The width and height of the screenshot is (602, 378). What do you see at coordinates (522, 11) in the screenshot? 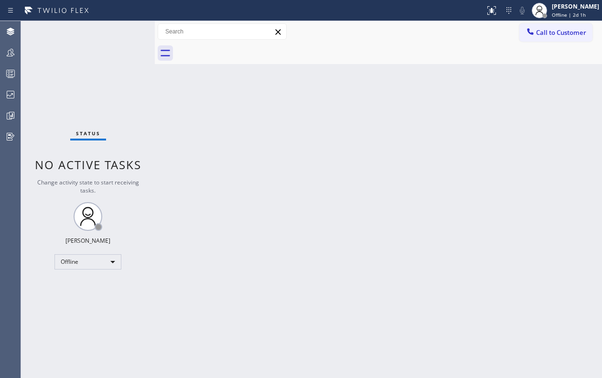
I see `button: Mute` at bounding box center [522, 11].